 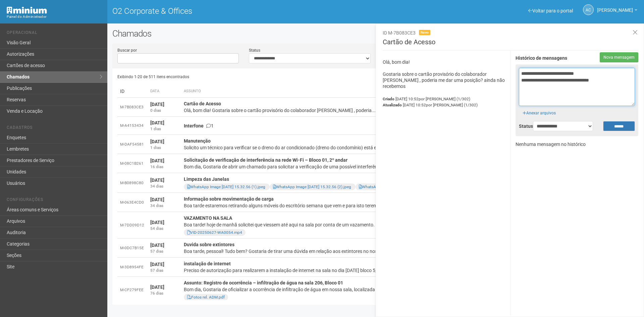 I want to click on td: M-3D8954FE, so click(x=132, y=267).